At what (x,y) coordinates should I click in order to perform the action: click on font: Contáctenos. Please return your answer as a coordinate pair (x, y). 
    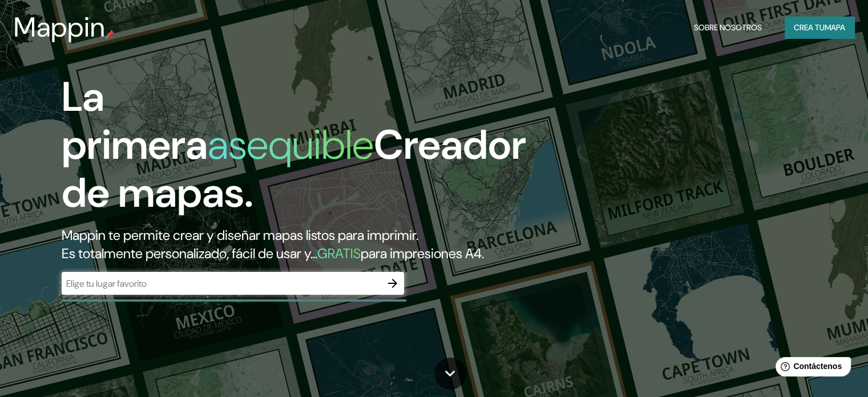
    Looking at the image, I should click on (51, 13).